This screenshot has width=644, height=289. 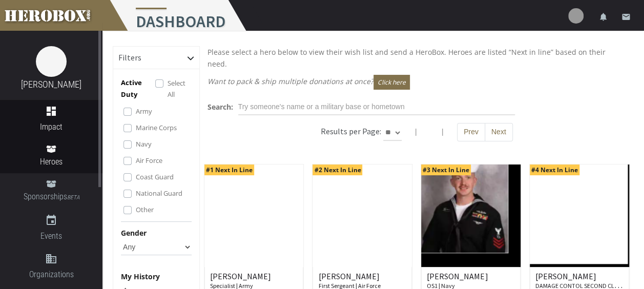 I want to click on label: Navy, so click(x=143, y=144).